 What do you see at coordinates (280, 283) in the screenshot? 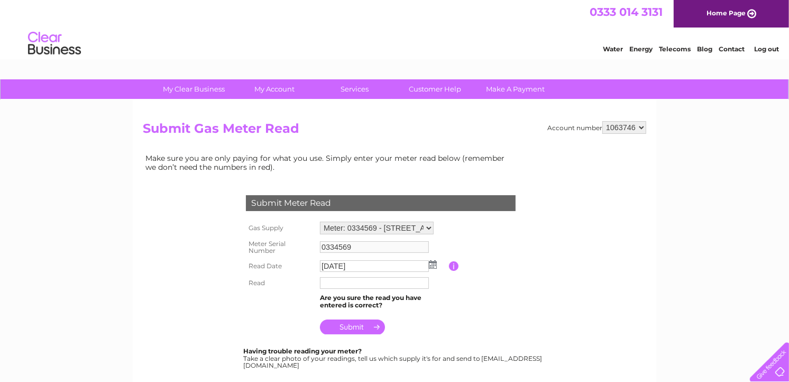
I see `th: Read` at bounding box center [280, 283].